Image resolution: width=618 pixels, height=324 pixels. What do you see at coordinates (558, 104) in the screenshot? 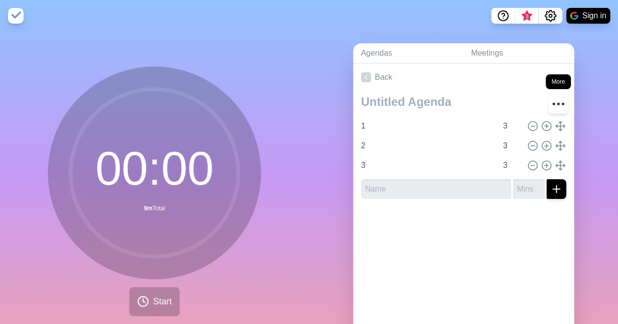
I see `button: More` at bounding box center [558, 104].